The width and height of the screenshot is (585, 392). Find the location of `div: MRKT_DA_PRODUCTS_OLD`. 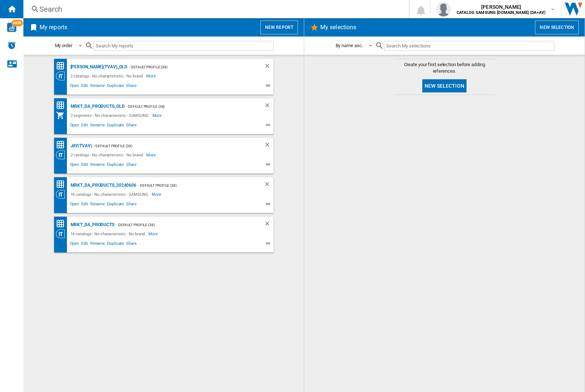

div: MRKT_DA_PRODUCTS_OLD is located at coordinates (96, 106).